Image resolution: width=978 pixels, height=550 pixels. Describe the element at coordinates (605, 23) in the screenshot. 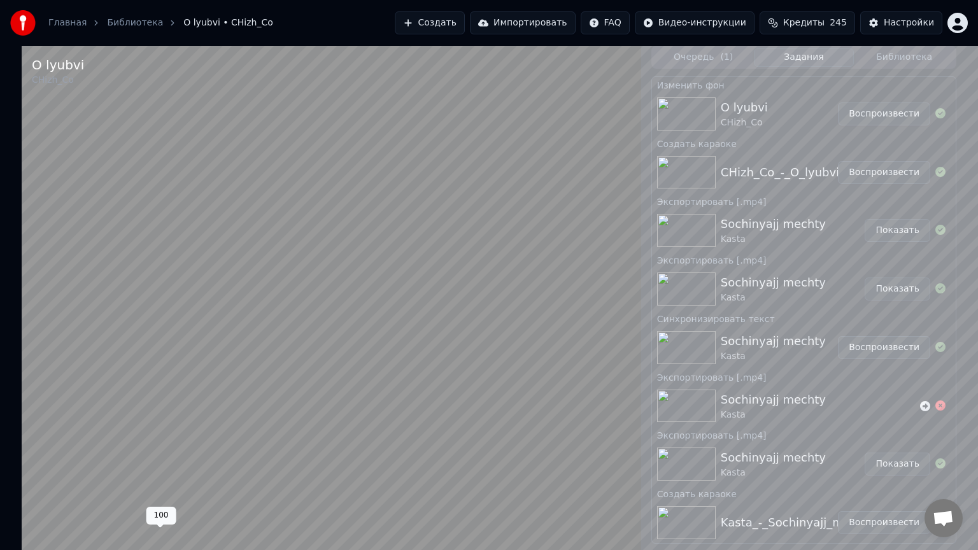

I see `button: FAQ` at that location.